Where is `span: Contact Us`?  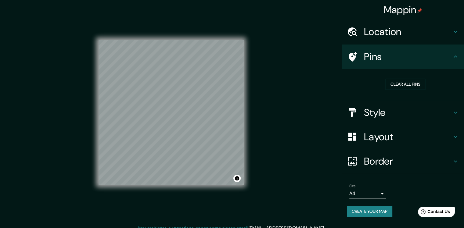
span: Contact Us is located at coordinates (29, 7).